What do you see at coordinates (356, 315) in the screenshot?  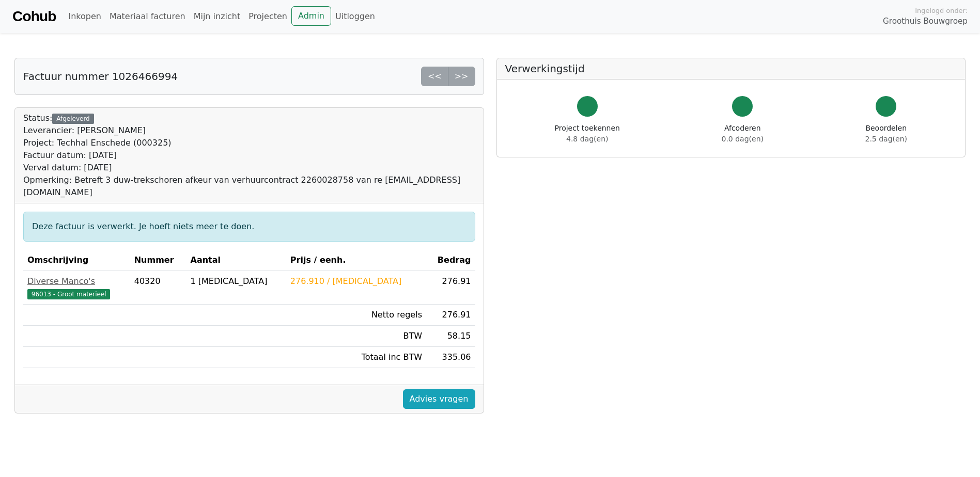 I see `td: Netto regels` at bounding box center [356, 315].